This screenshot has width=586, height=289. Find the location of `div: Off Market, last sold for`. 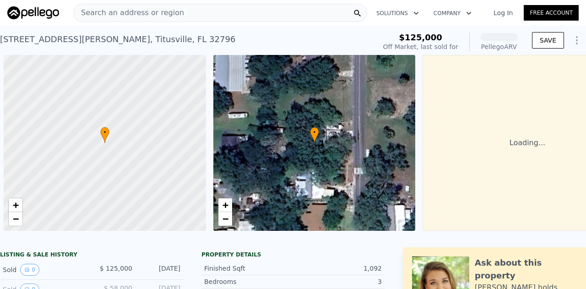

div: Off Market, last sold for is located at coordinates (421, 47).